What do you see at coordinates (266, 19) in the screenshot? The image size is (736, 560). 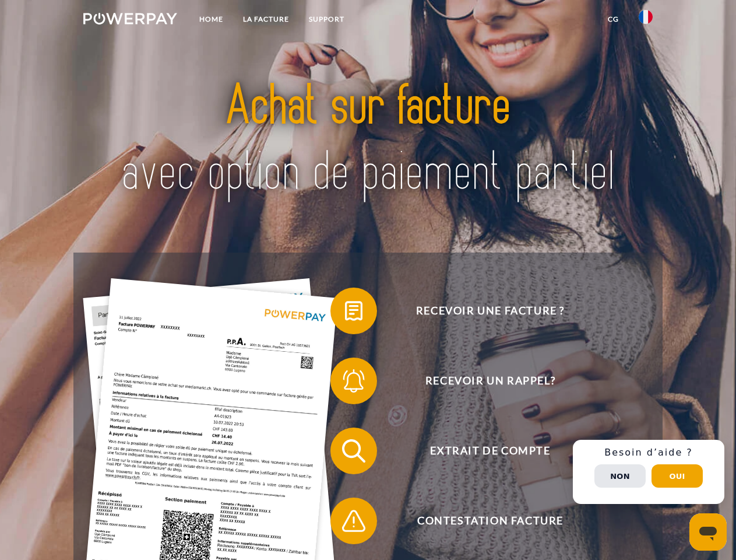 I see `a: LA FACTURE` at bounding box center [266, 19].